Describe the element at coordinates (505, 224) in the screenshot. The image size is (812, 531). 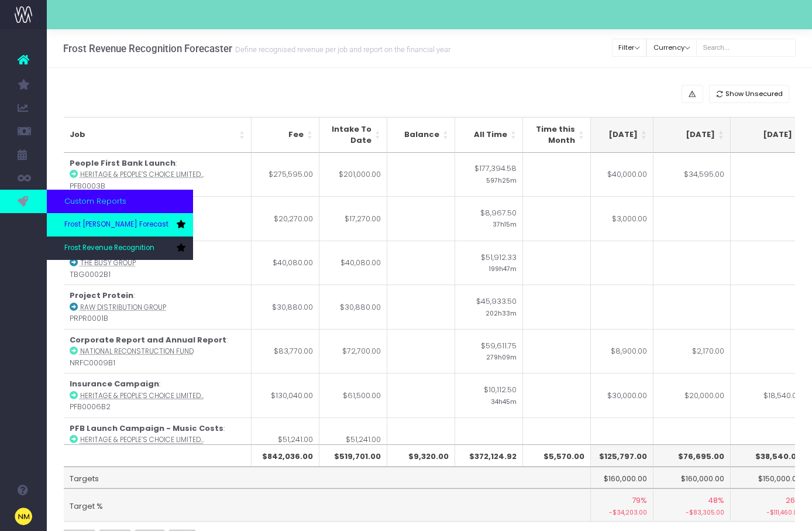
I see `small: 37h15m` at that location.